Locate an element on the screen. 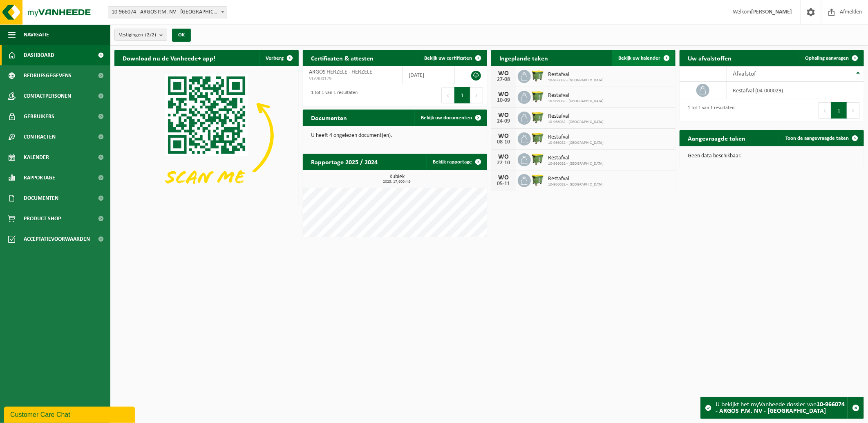 The image size is (868, 423). span: Ophaling aanvragen is located at coordinates (826, 58).